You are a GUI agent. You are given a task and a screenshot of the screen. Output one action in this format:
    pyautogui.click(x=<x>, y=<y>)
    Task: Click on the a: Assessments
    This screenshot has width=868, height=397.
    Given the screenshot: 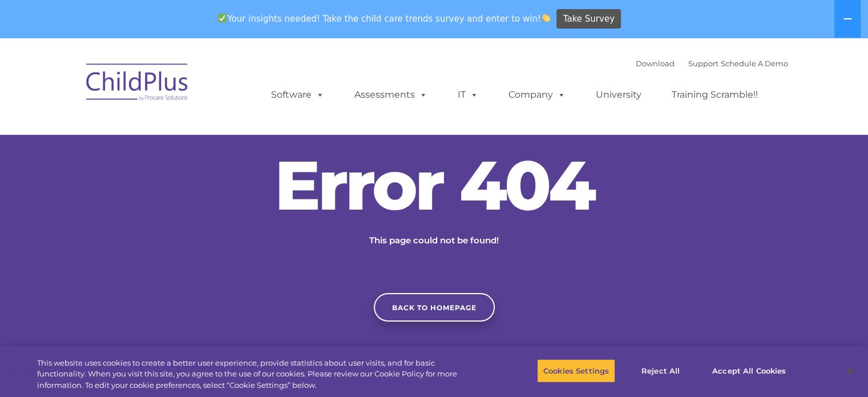 What is the action you would take?
    pyautogui.click(x=391, y=95)
    